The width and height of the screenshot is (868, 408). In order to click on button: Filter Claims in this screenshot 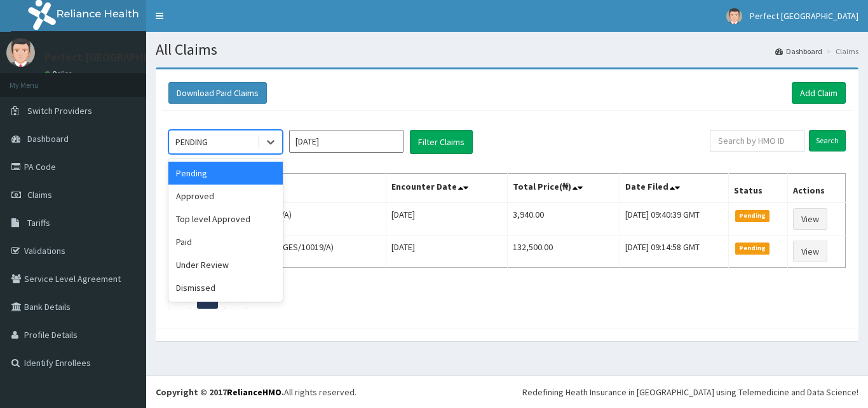, I will do `click(441, 142)`.